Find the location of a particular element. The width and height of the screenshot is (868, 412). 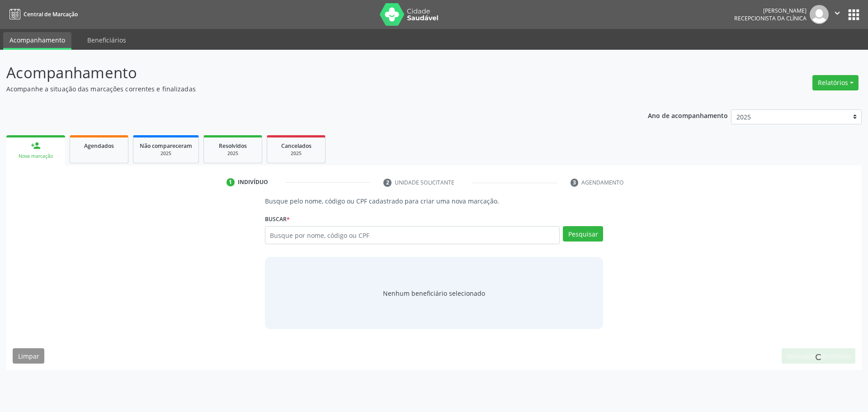

span: Cancelados is located at coordinates (296, 146).